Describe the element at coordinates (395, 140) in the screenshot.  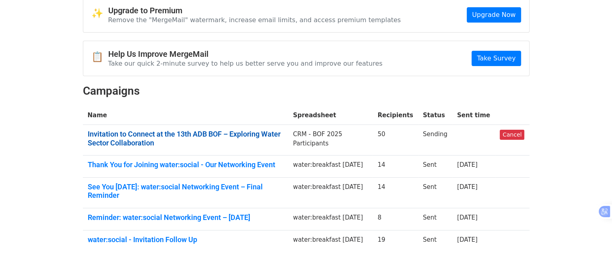
I see `td: 50` at that location.